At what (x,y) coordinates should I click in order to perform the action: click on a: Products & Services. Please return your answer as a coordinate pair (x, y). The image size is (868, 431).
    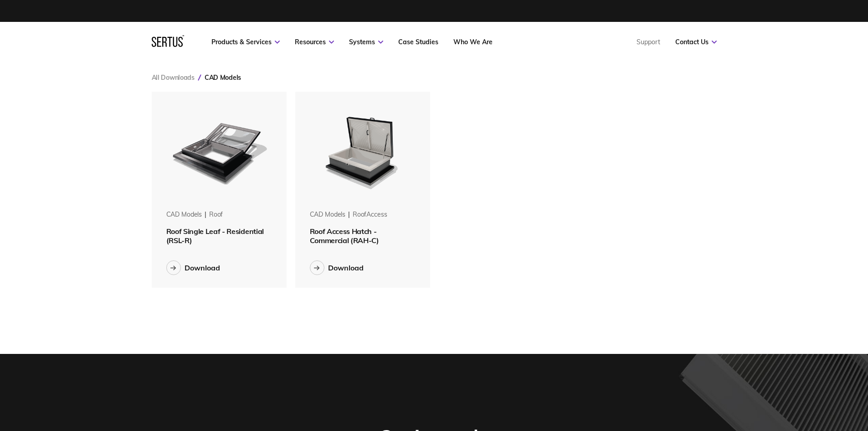
    Looking at the image, I should click on (246, 42).